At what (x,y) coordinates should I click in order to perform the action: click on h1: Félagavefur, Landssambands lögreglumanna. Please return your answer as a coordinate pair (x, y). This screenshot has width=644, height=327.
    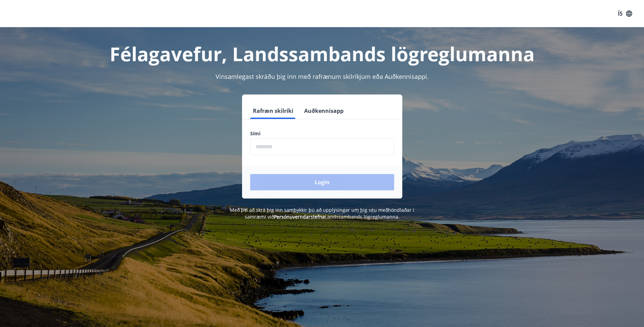
    Looking at the image, I should click on (322, 53).